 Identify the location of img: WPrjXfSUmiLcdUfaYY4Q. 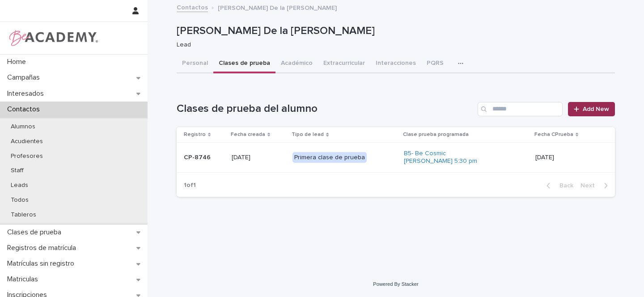
(53, 38).